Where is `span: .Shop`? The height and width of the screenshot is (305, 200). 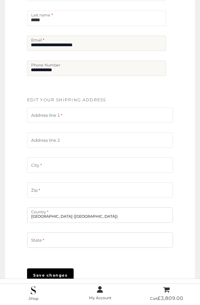
span: .Shop is located at coordinates (33, 298).